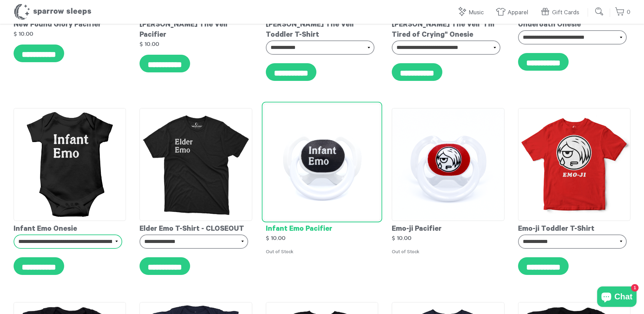 This screenshot has height=314, width=644. Describe the element at coordinates (574, 164) in the screenshot. I see `img: Emo-jiToddlerT-Shirt_grande.jpg` at that location.